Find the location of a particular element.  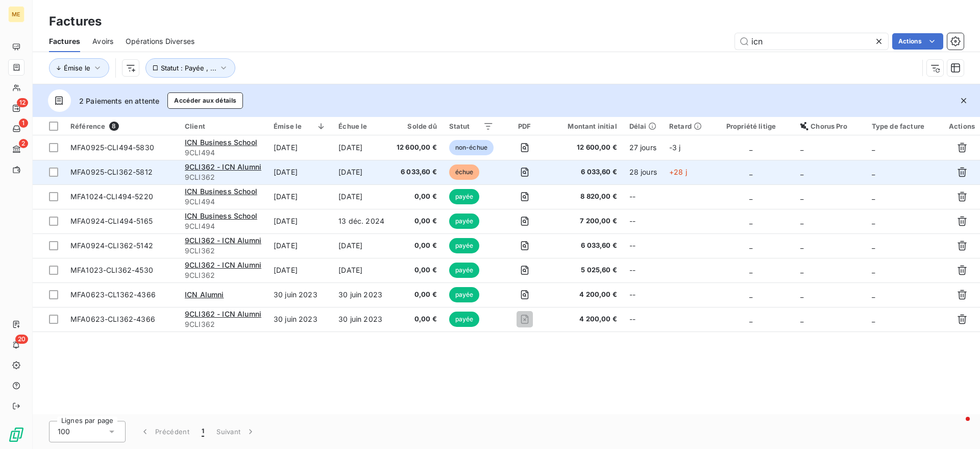

button: Suivant is located at coordinates (236, 431).